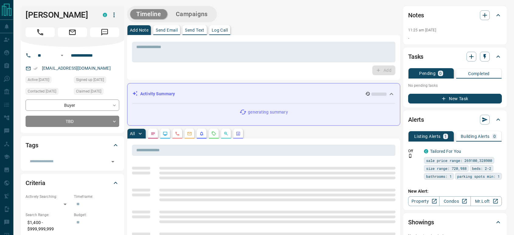  Describe the element at coordinates (105, 32) in the screenshot. I see `span: Message` at that location.